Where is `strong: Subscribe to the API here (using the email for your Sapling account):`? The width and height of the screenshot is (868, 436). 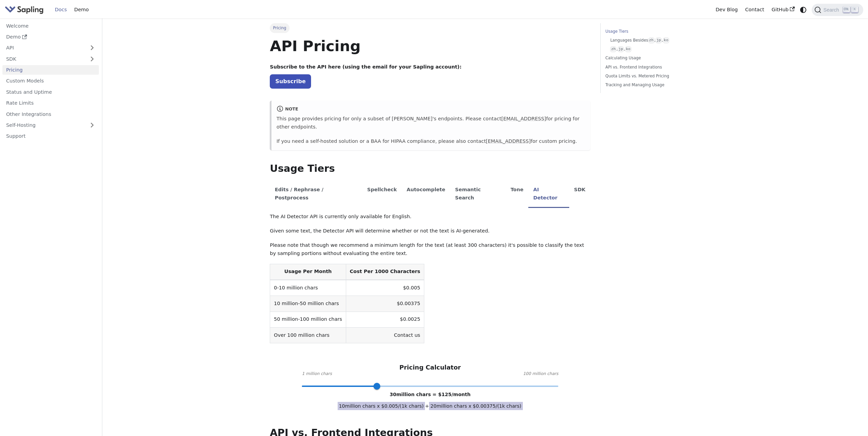
strong: Subscribe to the API here (using the email for your Sapling account): is located at coordinates (365, 67).